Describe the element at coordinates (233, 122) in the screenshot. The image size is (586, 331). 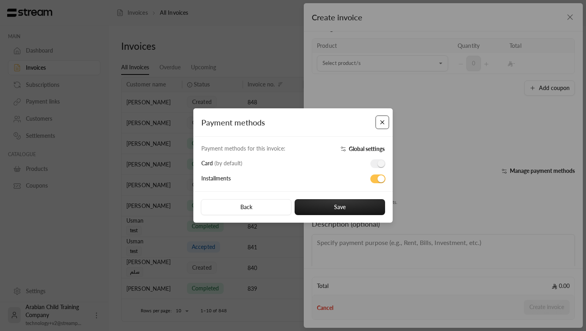
I see `span: Payment methods` at that location.